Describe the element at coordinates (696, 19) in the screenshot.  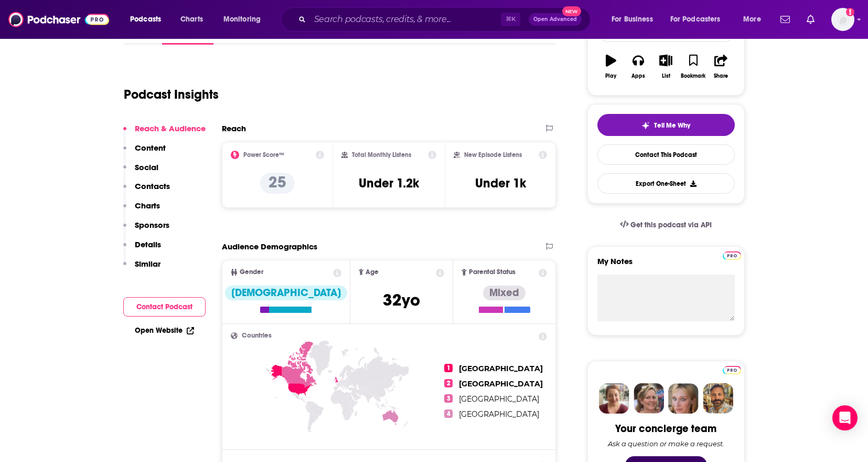
I see `span: For Podcasters` at that location.